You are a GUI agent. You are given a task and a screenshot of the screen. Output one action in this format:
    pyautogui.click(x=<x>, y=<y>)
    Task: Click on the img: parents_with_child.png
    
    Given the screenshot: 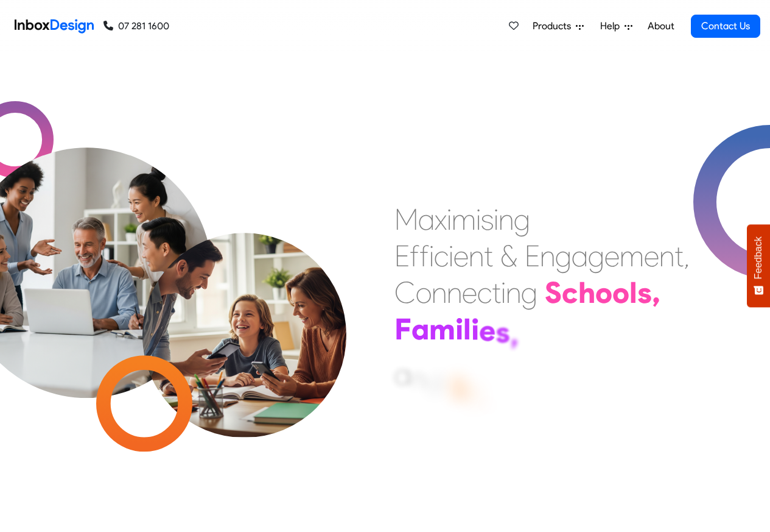 What is the action you would take?
    pyautogui.click(x=244, y=309)
    